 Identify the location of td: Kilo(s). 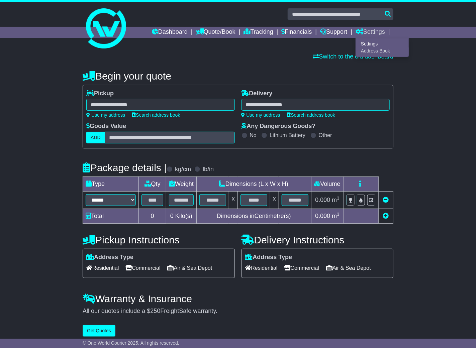
(181, 216).